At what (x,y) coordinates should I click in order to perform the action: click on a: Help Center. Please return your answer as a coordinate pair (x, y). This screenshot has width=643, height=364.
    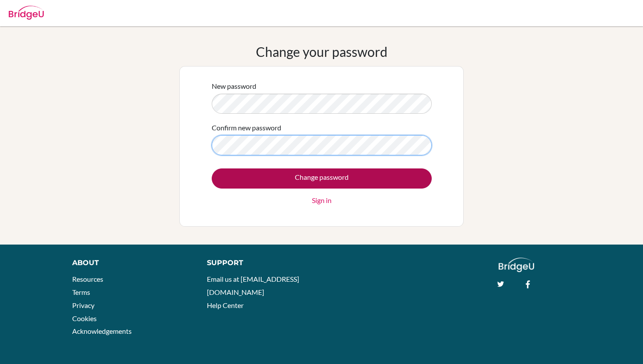
    Looking at the image, I should click on (226, 305).